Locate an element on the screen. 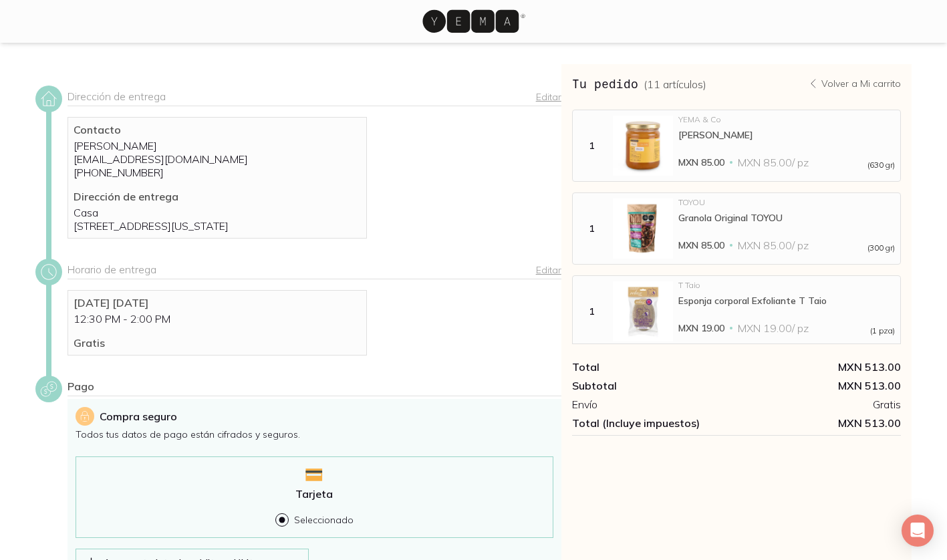  span: ( 11 artículos ) is located at coordinates (675, 84).